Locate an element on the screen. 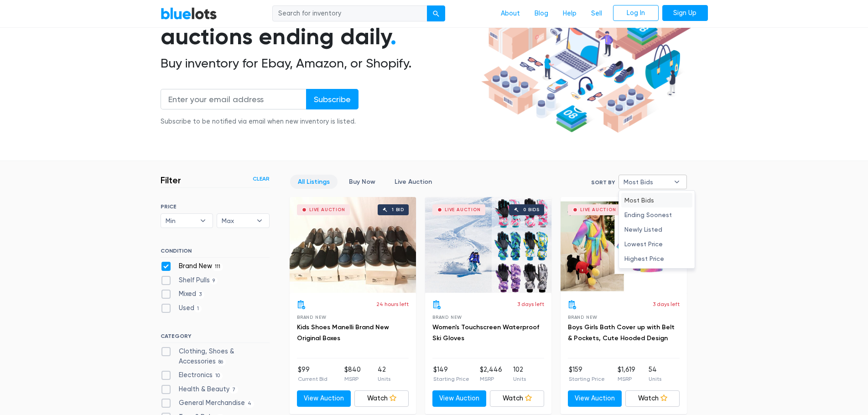 The width and height of the screenshot is (868, 415). p: Current Bid is located at coordinates (313, 379).